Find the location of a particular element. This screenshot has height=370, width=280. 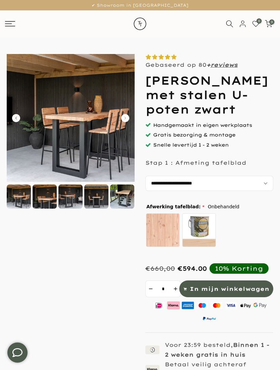

p: Stap 1 : Afmeting tafelblad is located at coordinates (196, 163).